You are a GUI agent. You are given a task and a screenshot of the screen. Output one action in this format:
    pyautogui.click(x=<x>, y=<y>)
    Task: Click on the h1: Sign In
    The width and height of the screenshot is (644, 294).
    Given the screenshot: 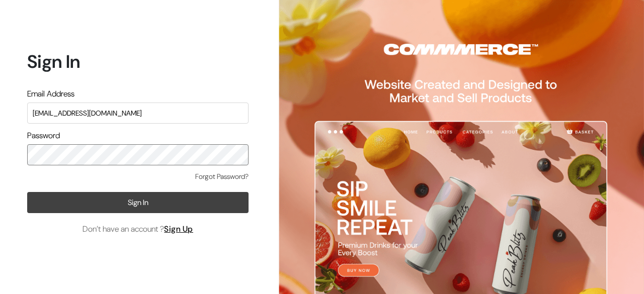 What is the action you would take?
    pyautogui.click(x=138, y=61)
    